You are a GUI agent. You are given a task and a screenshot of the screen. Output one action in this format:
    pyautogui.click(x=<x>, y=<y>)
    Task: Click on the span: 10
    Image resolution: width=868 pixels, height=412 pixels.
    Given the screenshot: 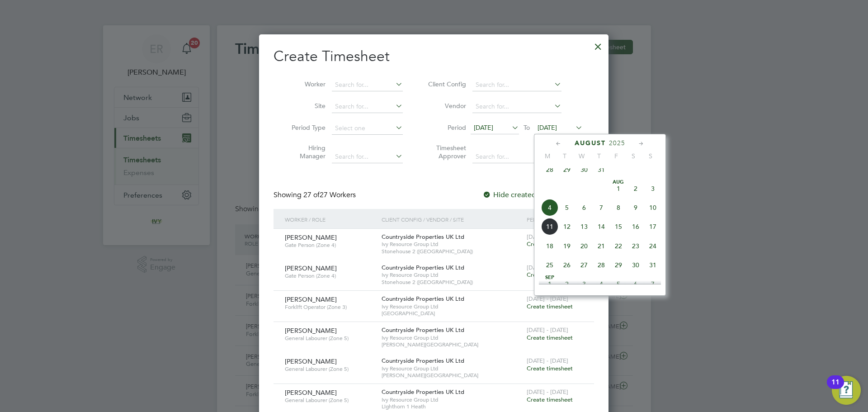 What is the action you would take?
    pyautogui.click(x=653, y=207)
    